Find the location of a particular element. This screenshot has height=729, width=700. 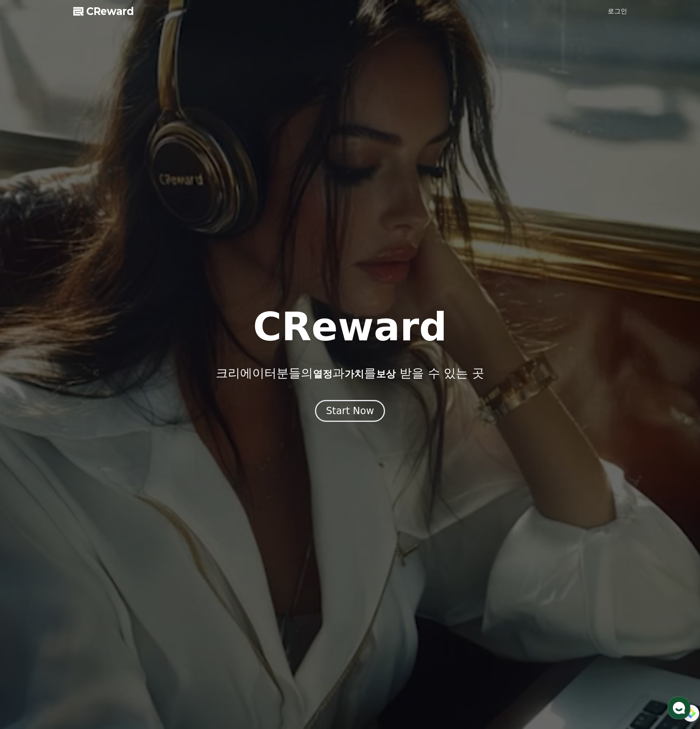

span: CReward is located at coordinates (110, 12).